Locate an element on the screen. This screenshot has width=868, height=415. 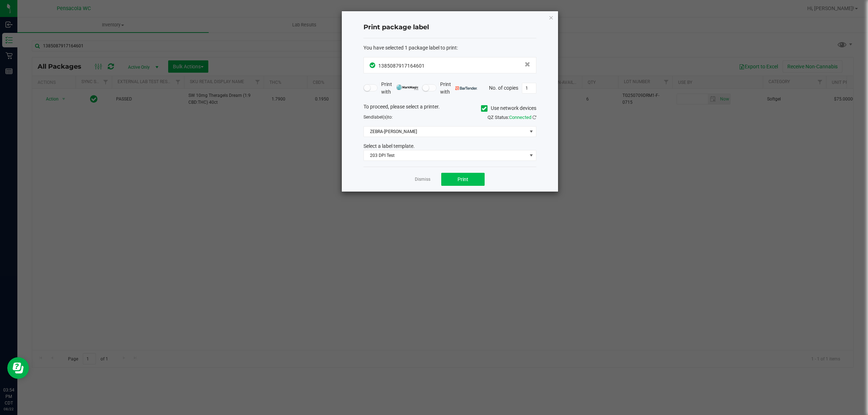
span: label(s) is located at coordinates (380, 117).